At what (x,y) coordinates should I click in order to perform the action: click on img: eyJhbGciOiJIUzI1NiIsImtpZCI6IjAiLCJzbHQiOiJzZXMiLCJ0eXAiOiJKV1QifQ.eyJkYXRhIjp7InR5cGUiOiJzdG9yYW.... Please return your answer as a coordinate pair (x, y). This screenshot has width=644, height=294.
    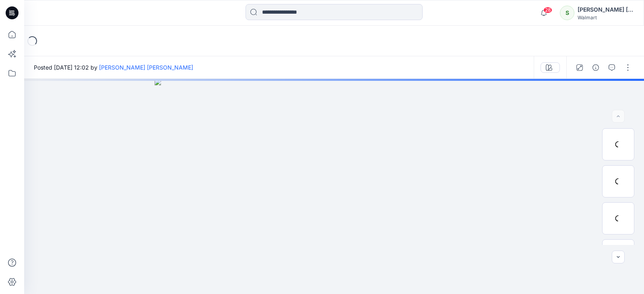
    Looking at the image, I should click on (334, 186).